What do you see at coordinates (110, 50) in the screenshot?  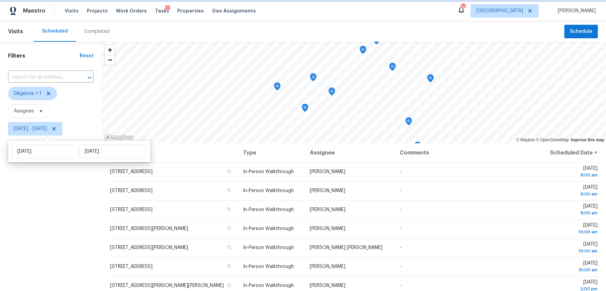 I see `span: Zoom in` at bounding box center [110, 50].